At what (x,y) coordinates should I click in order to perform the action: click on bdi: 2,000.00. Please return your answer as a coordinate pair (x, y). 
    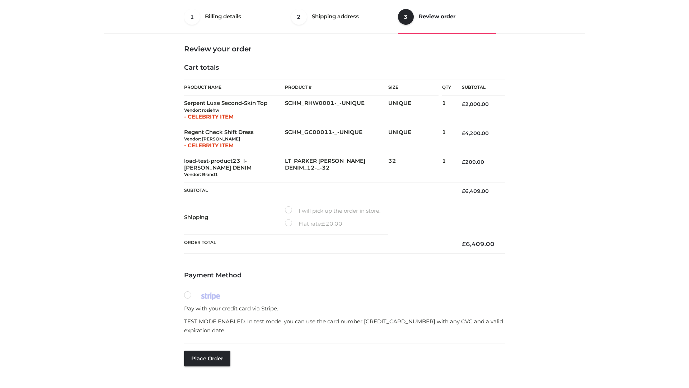
    Looking at the image, I should click on (475, 104).